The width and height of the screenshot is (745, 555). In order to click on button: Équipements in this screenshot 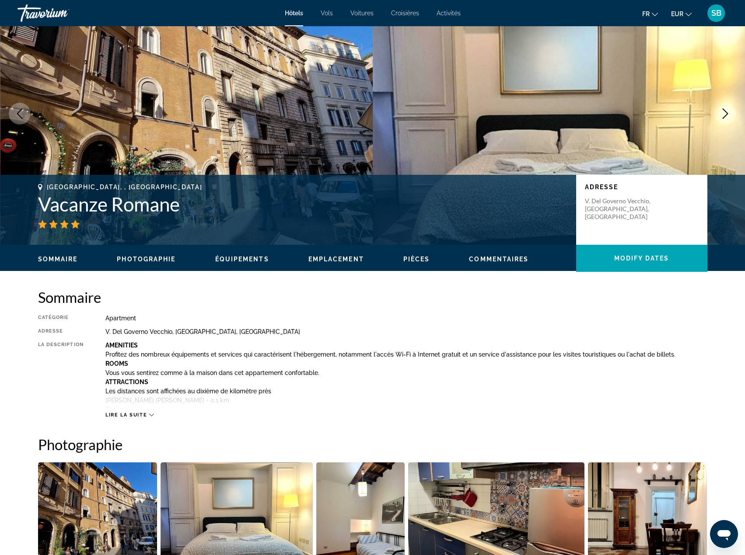, I will do `click(242, 259)`.